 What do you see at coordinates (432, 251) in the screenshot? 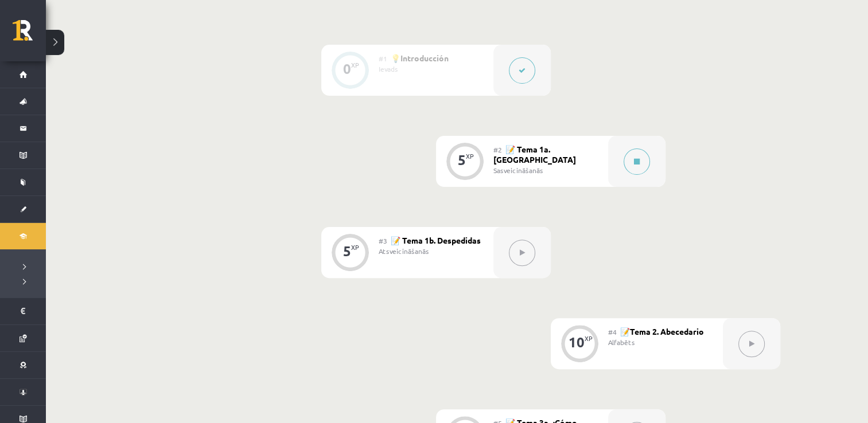
I see `div: Atsveicināšanās` at bounding box center [432, 251].